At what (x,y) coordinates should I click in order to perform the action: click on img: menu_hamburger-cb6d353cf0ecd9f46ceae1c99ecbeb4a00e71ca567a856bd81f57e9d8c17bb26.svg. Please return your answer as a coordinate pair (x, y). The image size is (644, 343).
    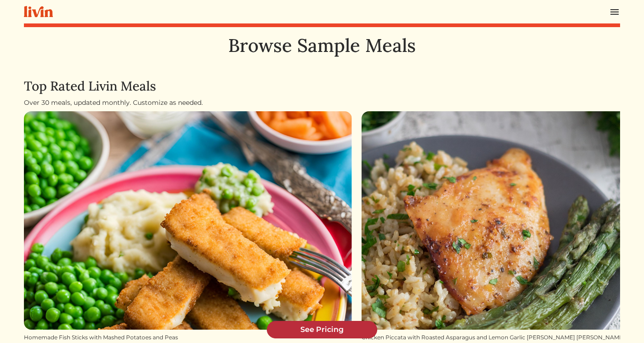
    Looking at the image, I should click on (615, 12).